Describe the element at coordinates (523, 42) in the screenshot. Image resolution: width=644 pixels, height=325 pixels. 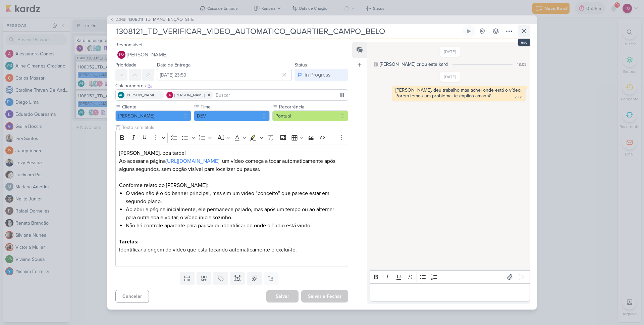
I see `div: esc` at that location.